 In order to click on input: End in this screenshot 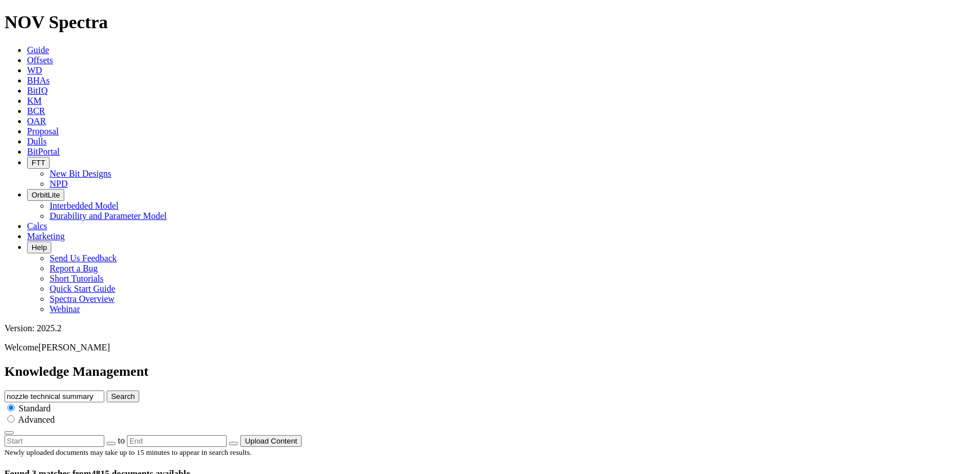, I will do `click(176, 441)`.